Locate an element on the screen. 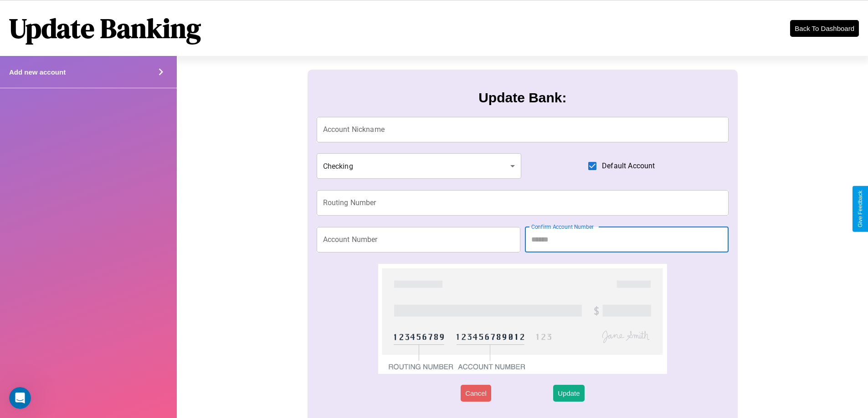  label: Confirm Account Number is located at coordinates (562, 227).